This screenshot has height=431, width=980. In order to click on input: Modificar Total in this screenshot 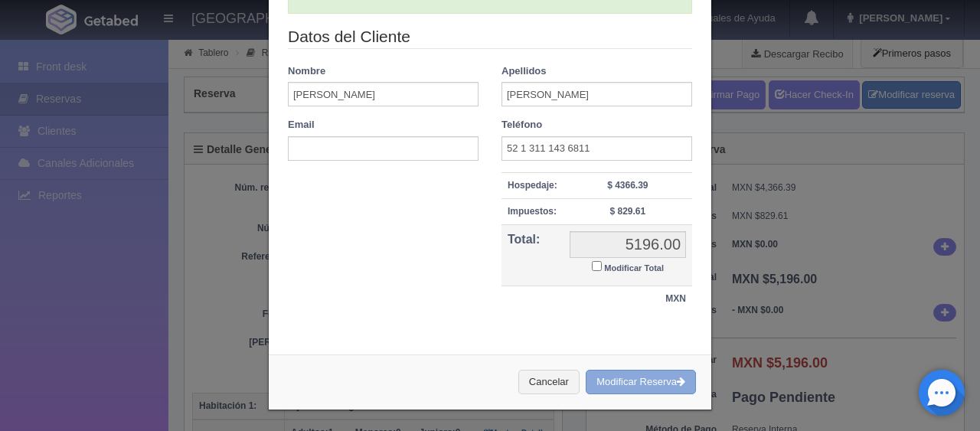, I will do `click(596, 266)`.